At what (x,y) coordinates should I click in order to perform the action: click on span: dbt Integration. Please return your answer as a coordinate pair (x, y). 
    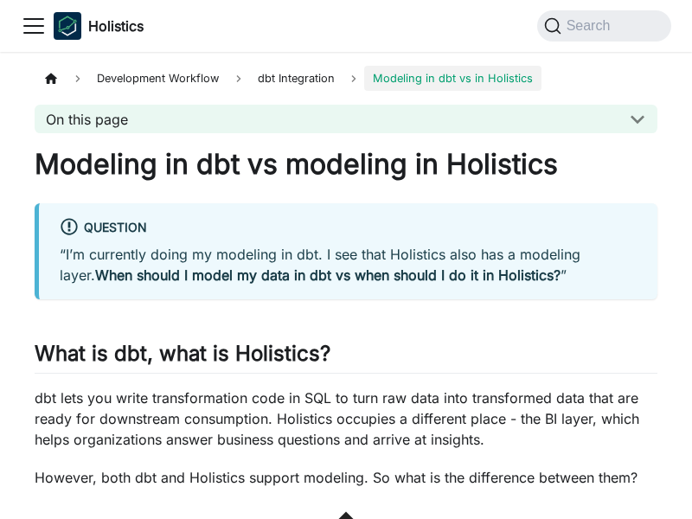
    Looking at the image, I should click on (296, 78).